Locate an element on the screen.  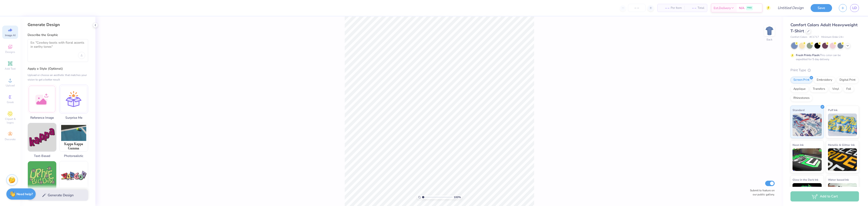
span: Standard is located at coordinates (798, 110).